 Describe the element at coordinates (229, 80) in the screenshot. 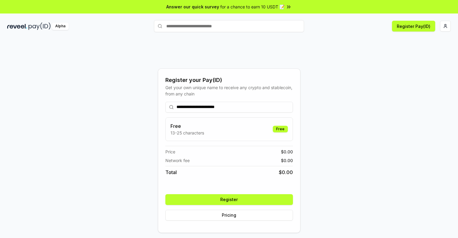

I see `div: Register your Pay(ID)` at that location.